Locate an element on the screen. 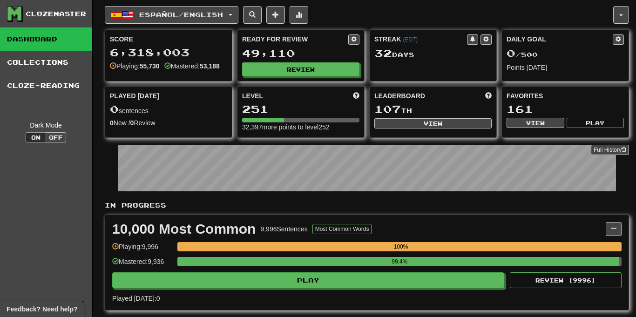 Image resolution: width=636 pixels, height=317 pixels. span: Open feedback widget is located at coordinates (42, 309).